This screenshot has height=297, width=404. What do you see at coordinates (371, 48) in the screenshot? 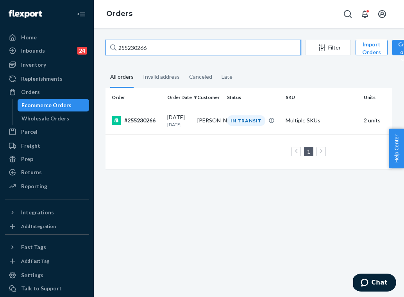
I see `button: Import Orders` at bounding box center [371, 48].